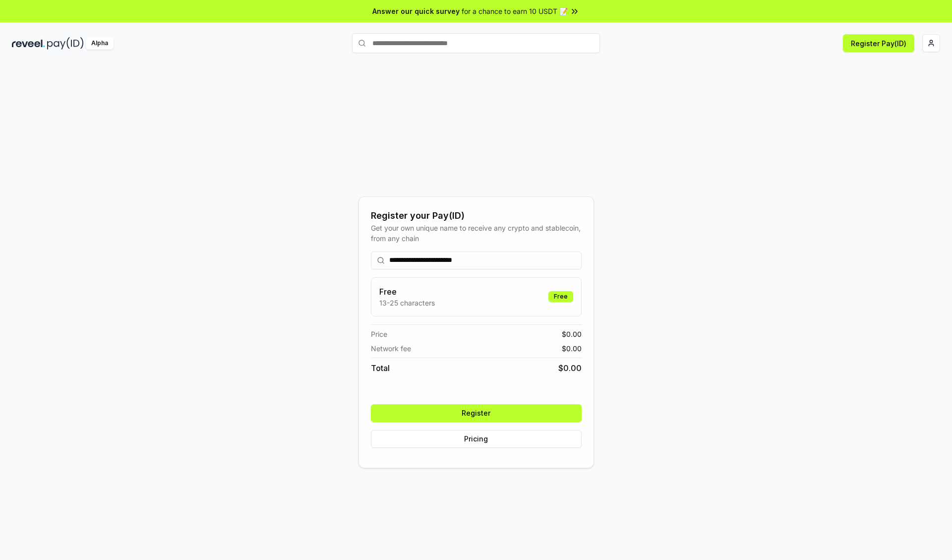 This screenshot has width=952, height=560. What do you see at coordinates (476, 439) in the screenshot?
I see `button: Pricing` at bounding box center [476, 439].